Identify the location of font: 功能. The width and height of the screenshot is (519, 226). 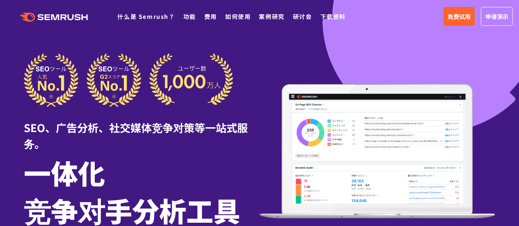
(190, 16).